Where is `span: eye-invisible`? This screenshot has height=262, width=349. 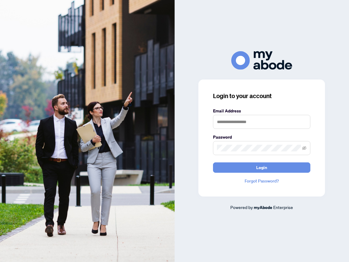 span: eye-invisible is located at coordinates (304, 148).